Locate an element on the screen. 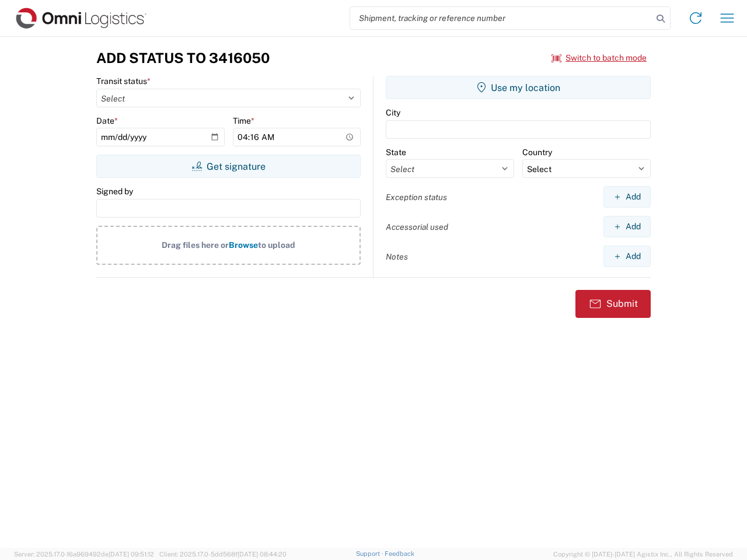  input: Shipment, tracking or reference number is located at coordinates (502, 18).